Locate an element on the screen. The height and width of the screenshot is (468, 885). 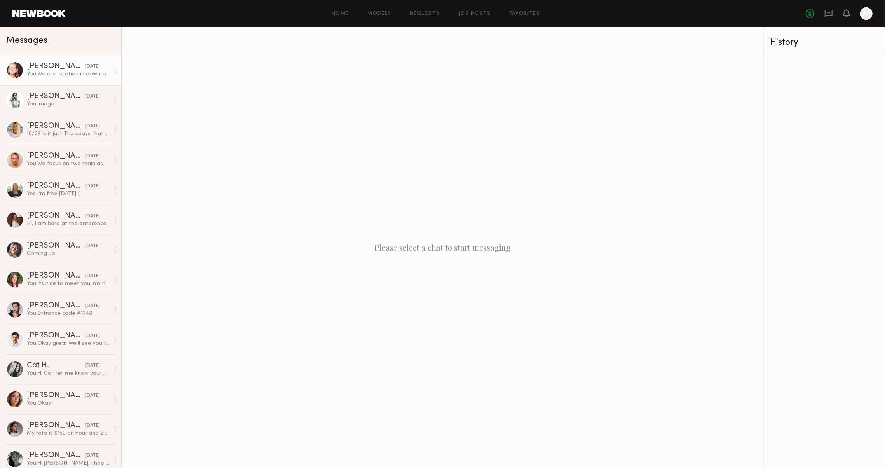
div: My rate is $150 an hour and 2 hours minimum is located at coordinates (68, 433).